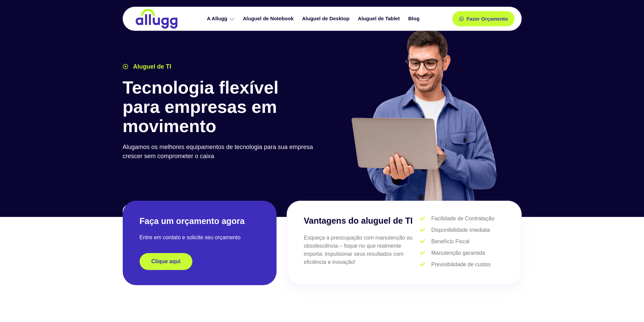 This screenshot has width=644, height=322. I want to click on span: Benefício Fiscal, so click(449, 242).